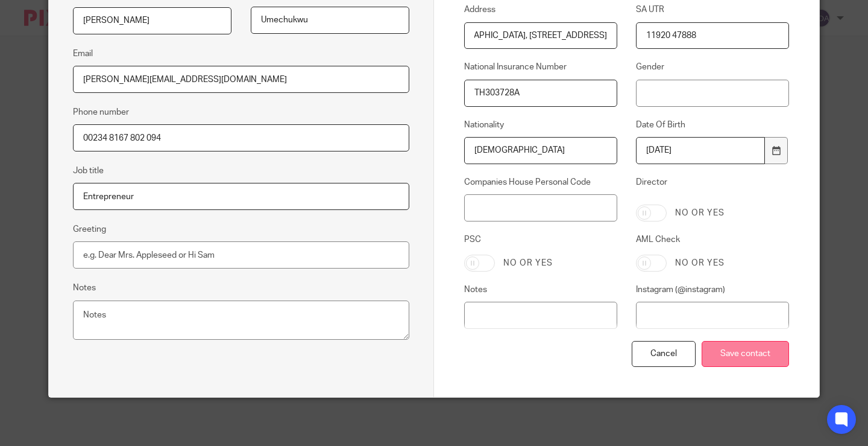  What do you see at coordinates (700, 150) in the screenshot?
I see `input: YYYY-MM-DD` at bounding box center [700, 150].